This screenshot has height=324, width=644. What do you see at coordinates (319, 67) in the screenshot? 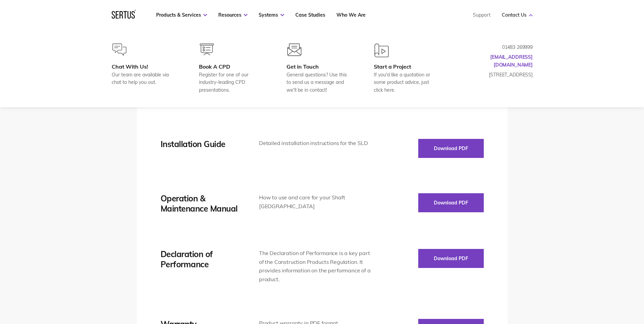
I see `div: Get in Touch` at bounding box center [319, 67].